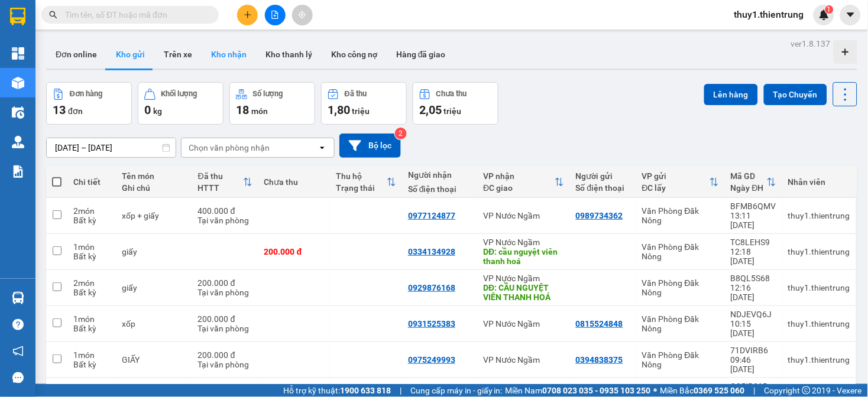  I want to click on div: DĐ: cầu nguyệt viên thanh hoá, so click(524, 257).